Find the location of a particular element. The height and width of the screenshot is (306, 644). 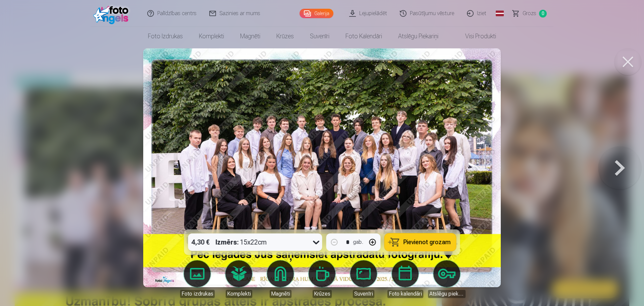

div: Suvenīri is located at coordinates (364, 294).